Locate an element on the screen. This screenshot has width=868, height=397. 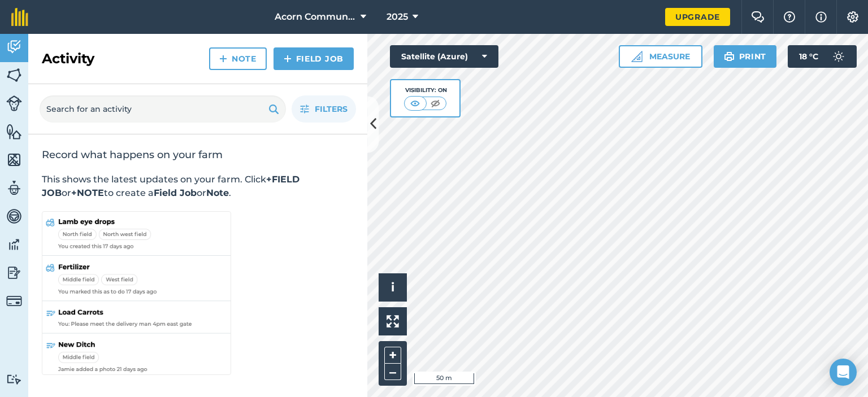
a: Upgrade is located at coordinates (697, 17).